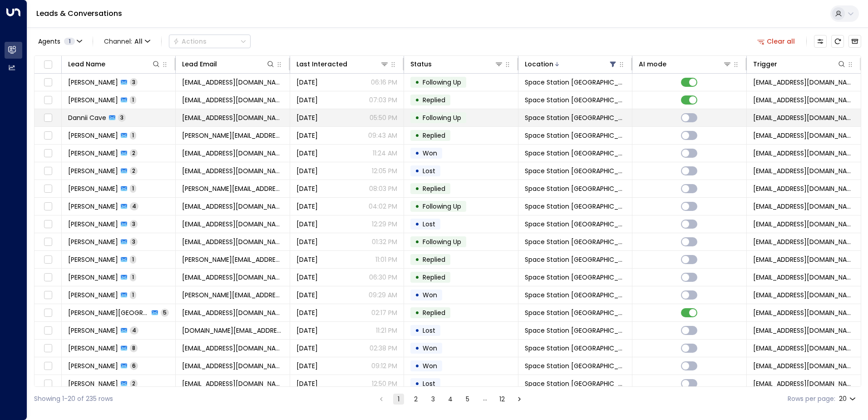 Image resolution: width=868 pixels, height=420 pixels. I want to click on span: Barry Sullivan, so click(93, 224).